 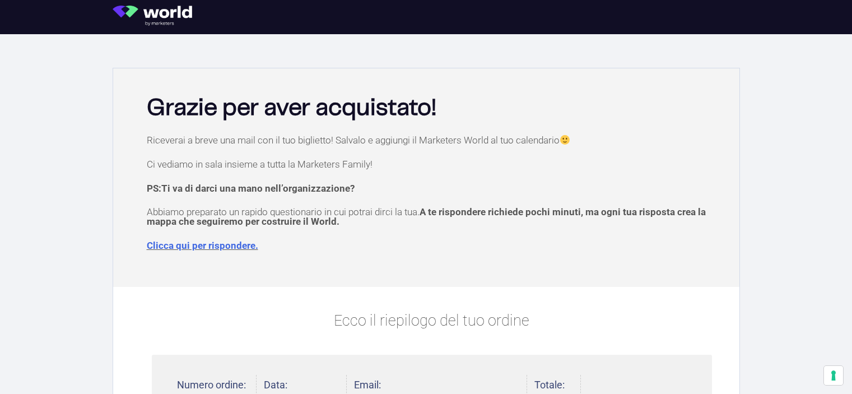 I want to click on span: Ti va di darci una mano nell’organizzazione?, so click(x=258, y=188).